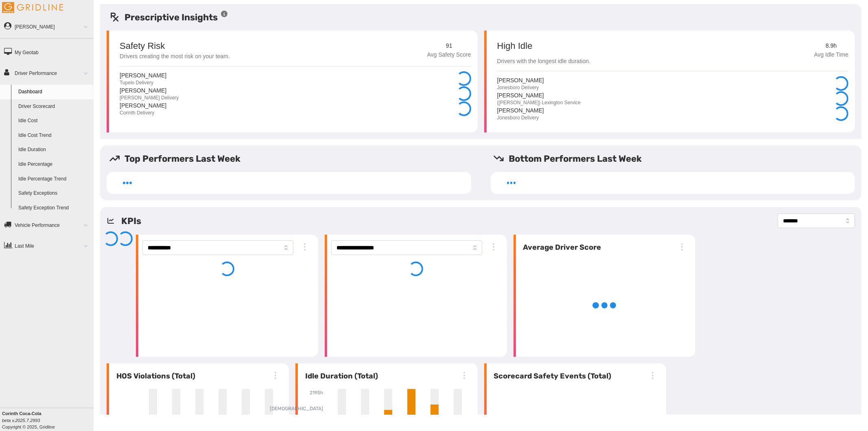 Image resolution: width=868 pixels, height=431 pixels. I want to click on a: Idle Cost Trend, so click(54, 136).